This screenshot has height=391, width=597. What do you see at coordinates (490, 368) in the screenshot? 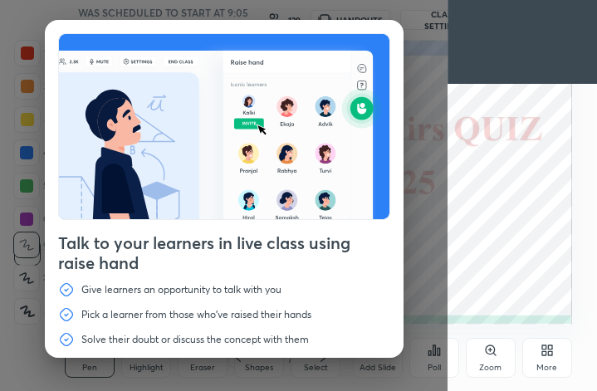
I see `div: Zoom` at bounding box center [490, 368].